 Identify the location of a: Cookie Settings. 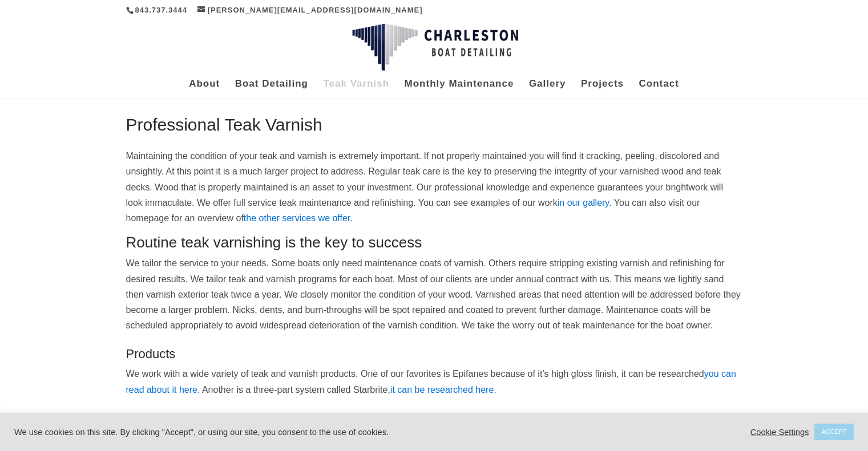
(780, 432).